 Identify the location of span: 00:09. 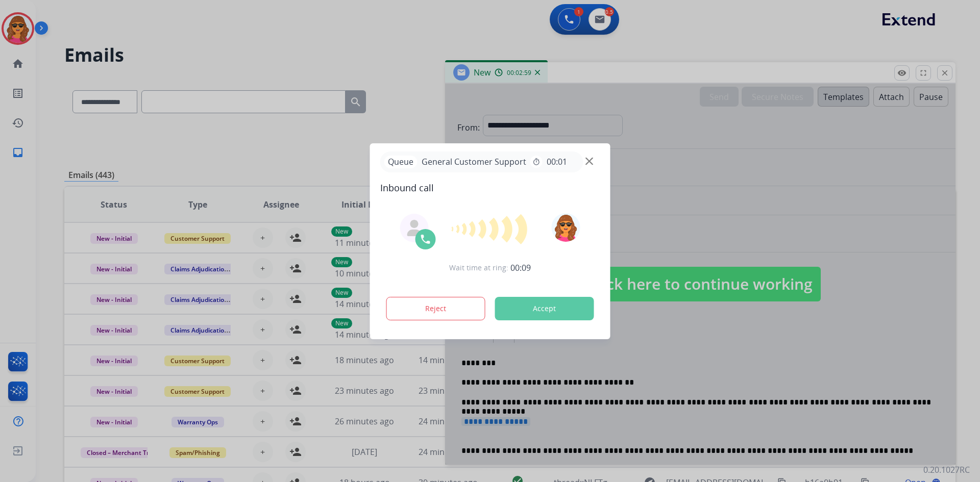
(521, 268).